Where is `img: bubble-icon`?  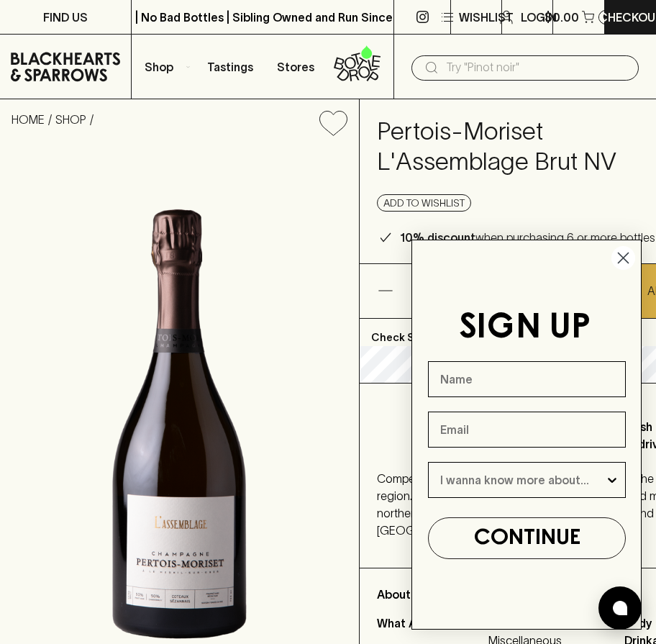 img: bubble-icon is located at coordinates (620, 608).